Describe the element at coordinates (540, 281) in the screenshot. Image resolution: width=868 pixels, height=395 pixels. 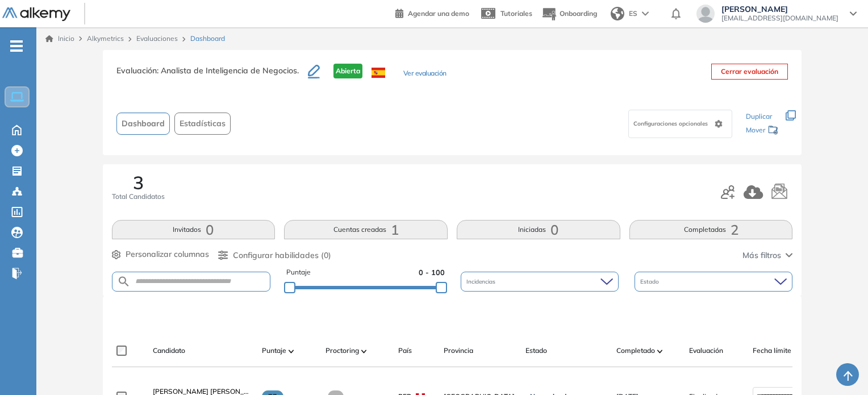
I see `div: Incidencias` at that location.